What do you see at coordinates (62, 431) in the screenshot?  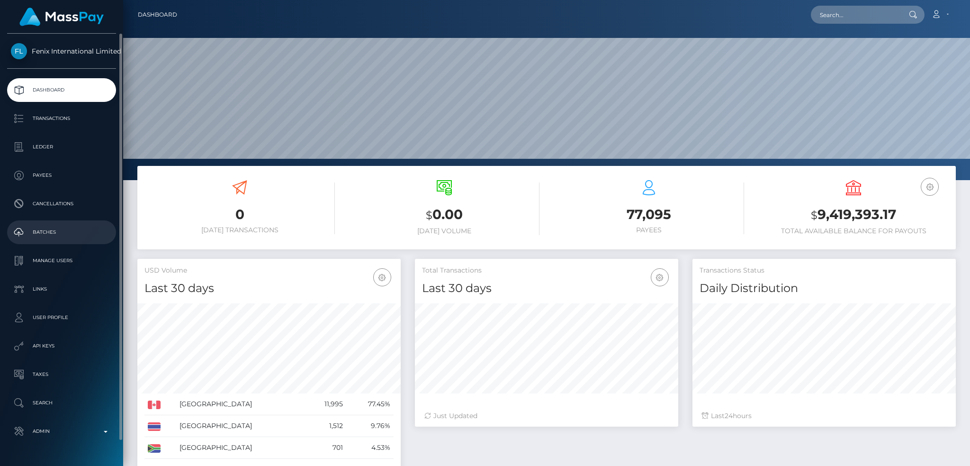 I see `p: Admin` at bounding box center [62, 431].